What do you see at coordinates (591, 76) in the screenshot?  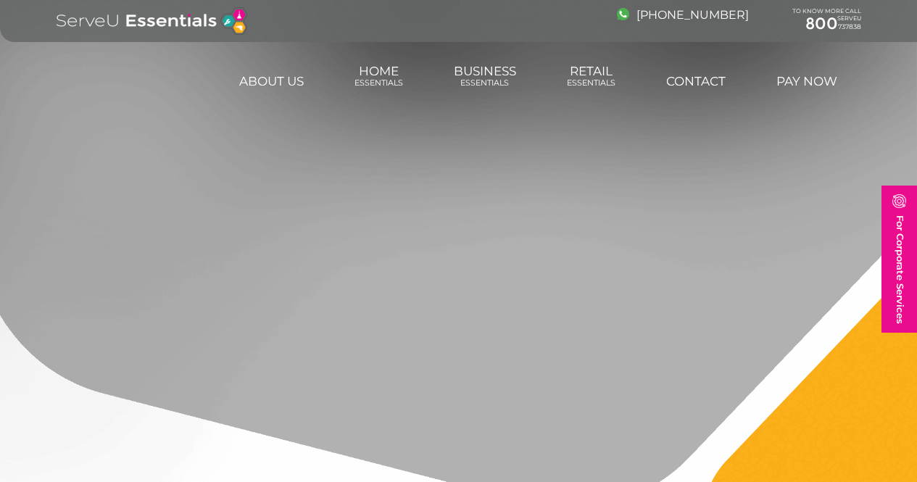 I see `a: RetailEssentials` at bounding box center [591, 76].